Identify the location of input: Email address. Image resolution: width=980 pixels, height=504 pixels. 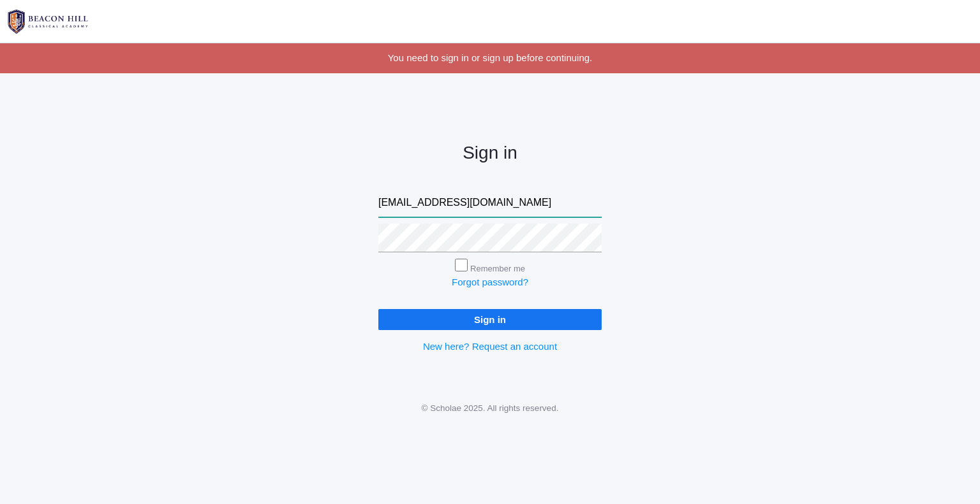
(490, 203).